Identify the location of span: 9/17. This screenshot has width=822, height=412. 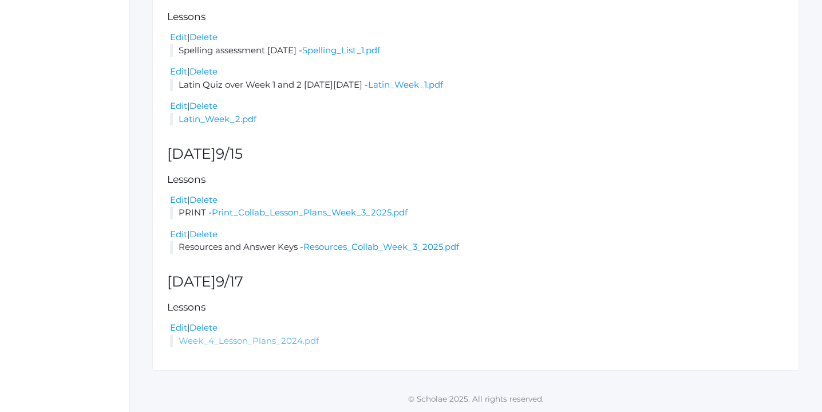
(230, 281).